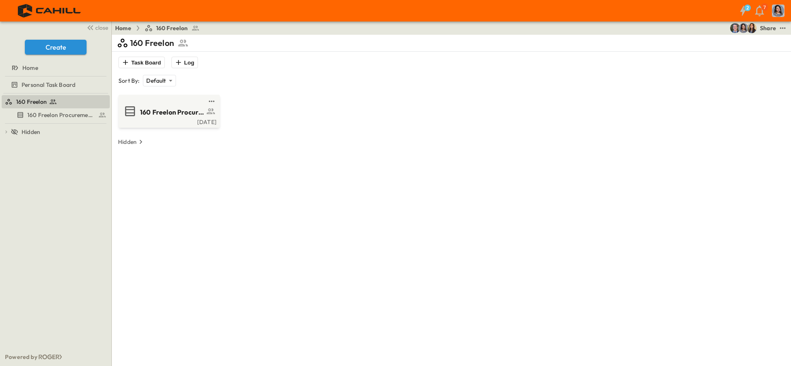 This screenshot has width=791, height=366. Describe the element at coordinates (160, 28) in the screenshot. I see `nav: breadcrumbs` at that location.